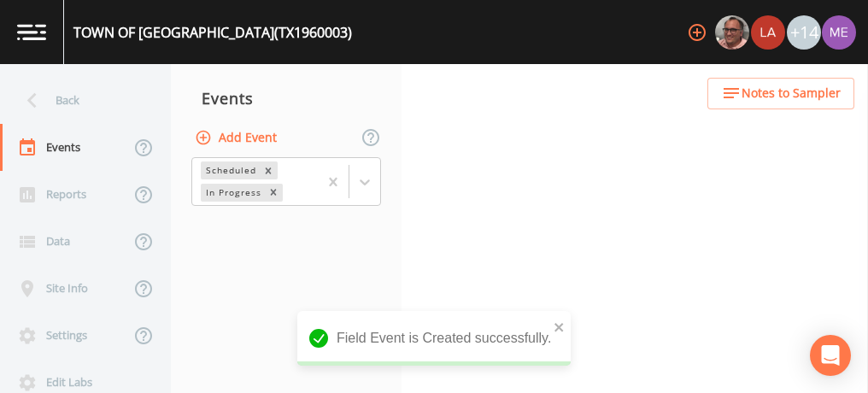 The image size is (868, 393). I want to click on div: Mike Franklin, so click(732, 33).